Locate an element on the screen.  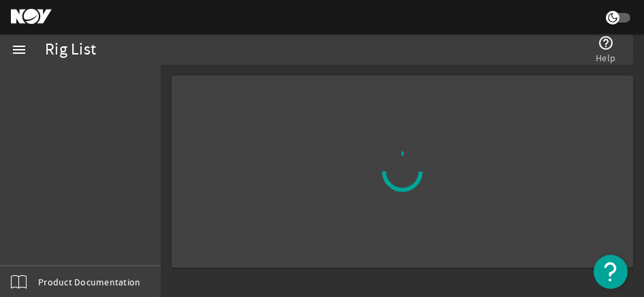
mat-icon: help_outline is located at coordinates (606, 43).